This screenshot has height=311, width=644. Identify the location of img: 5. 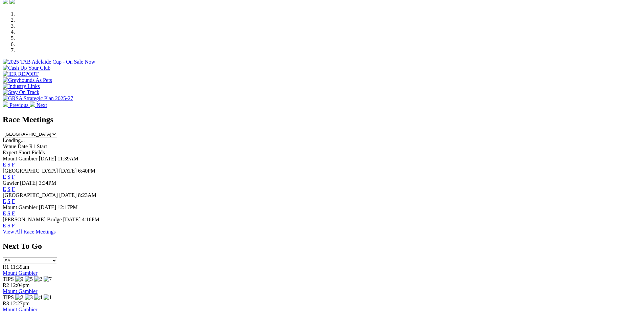
(29, 279).